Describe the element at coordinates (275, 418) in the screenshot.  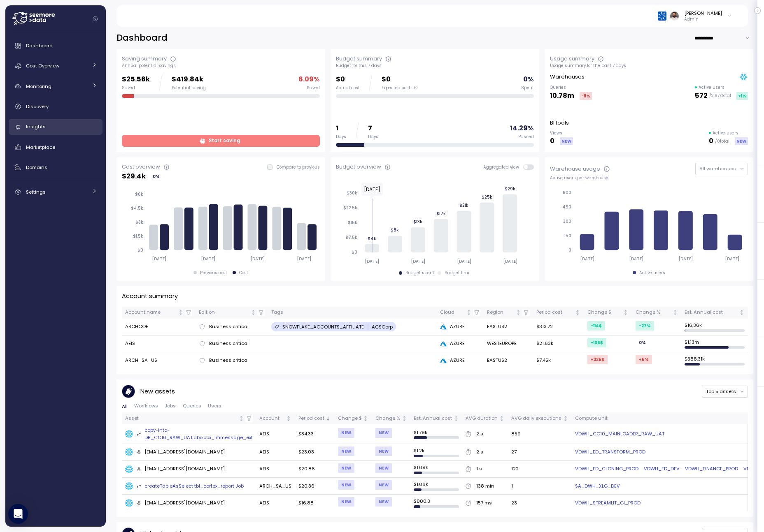
I see `th: AccountNot sorted` at that location.